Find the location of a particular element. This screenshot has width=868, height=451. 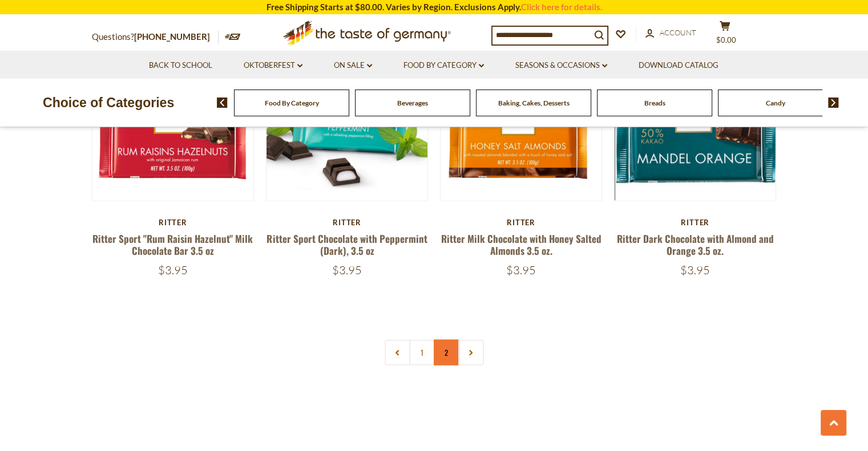

a: Seasons & Occasions is located at coordinates (561, 65).